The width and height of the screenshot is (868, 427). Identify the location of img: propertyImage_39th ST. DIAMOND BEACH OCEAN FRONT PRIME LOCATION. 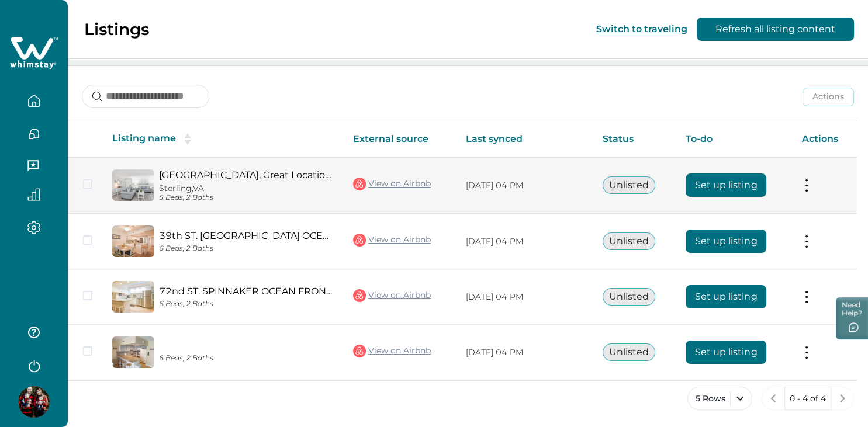
(133, 241).